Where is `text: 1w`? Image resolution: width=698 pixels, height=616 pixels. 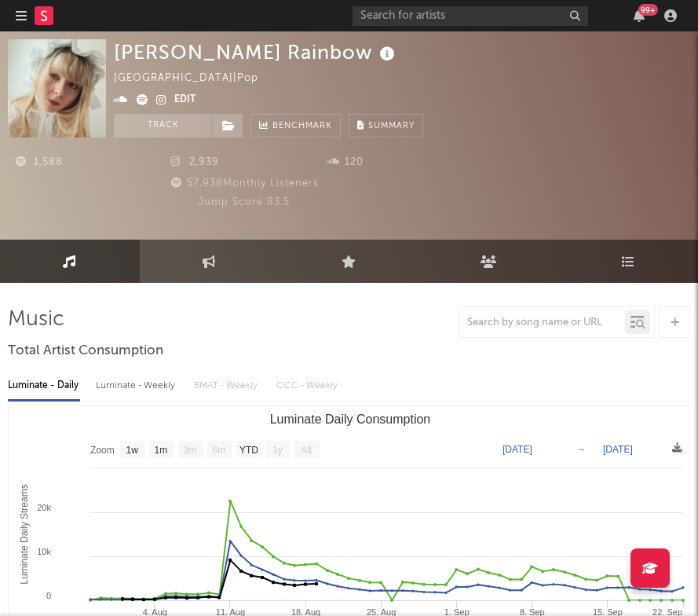
text: 1w is located at coordinates (133, 450).